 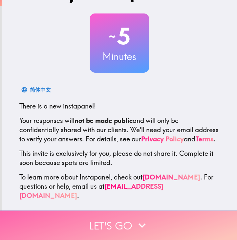 I want to click on p: Your responses will and will only be confidentially shared with our clients. We'll need your emai..., so click(x=120, y=130).